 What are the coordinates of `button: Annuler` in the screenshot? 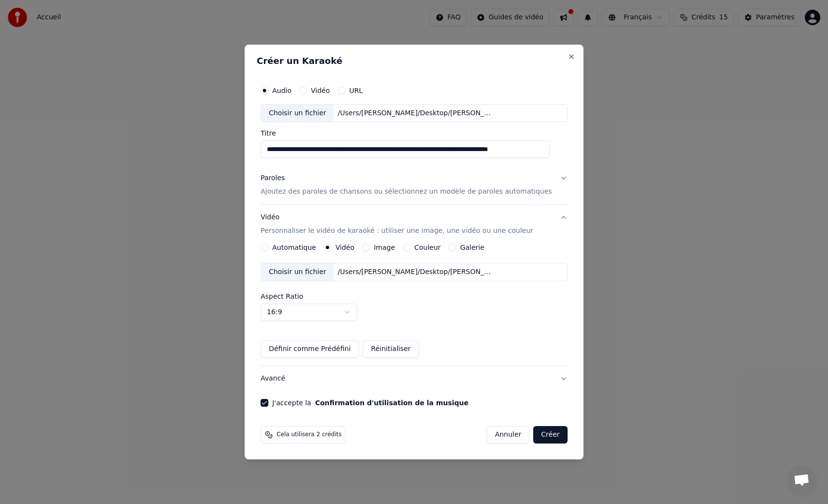 It's located at (508, 435).